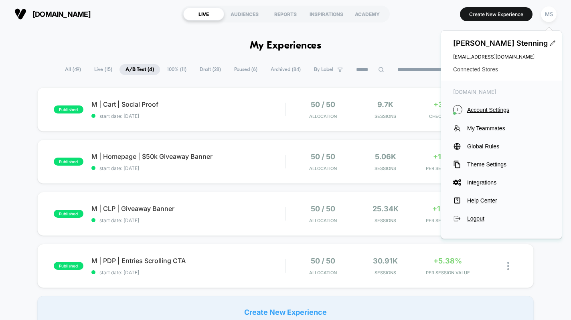 Image resolution: width=571 pixels, height=320 pixels. Describe the element at coordinates (177, 69) in the screenshot. I see `span: 100% ( 11 )` at that location.